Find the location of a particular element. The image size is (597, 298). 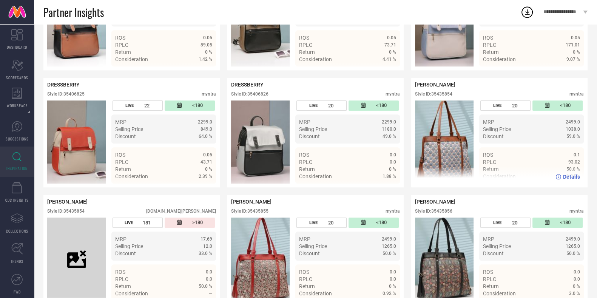

span: 22 is located at coordinates (147, 105).